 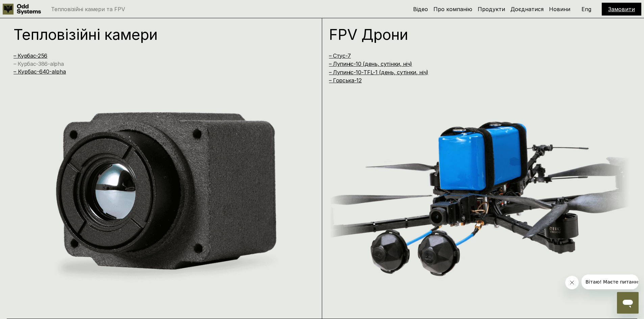 What do you see at coordinates (621, 9) in the screenshot?
I see `a: Замовити` at bounding box center [621, 9].